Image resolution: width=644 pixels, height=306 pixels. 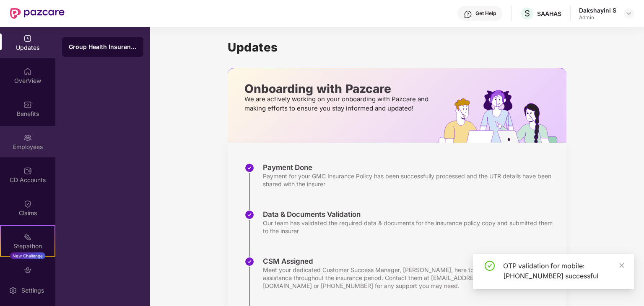 What do you see at coordinates (468, 14) in the screenshot?
I see `img: svg+xml;base64,PHN2ZyBpZD0iSGVscC0zMngzMiIgeG1sbnM9Imh0dHA6Ly93d3cudzMub3JnLzIwMDAvc3ZnIiB3aWR0aD...` at bounding box center [468, 14].